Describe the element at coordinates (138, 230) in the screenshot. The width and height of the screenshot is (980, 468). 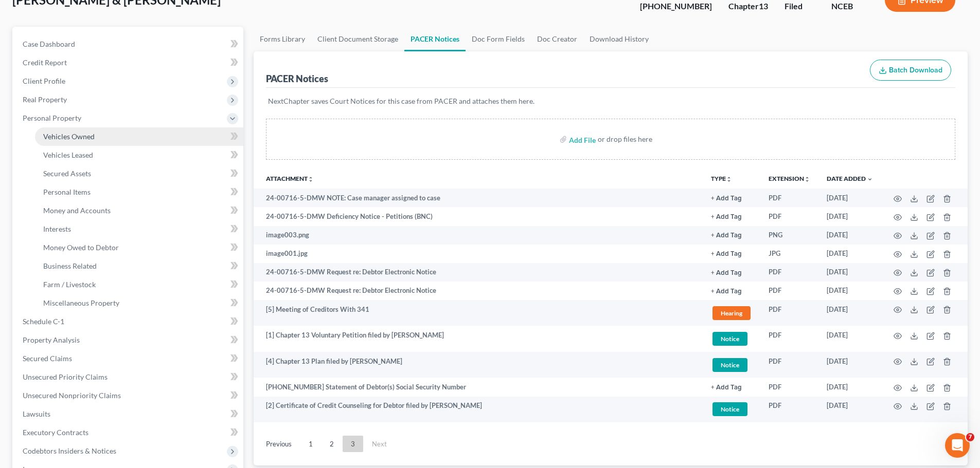
I see `a: Interests` at that location.